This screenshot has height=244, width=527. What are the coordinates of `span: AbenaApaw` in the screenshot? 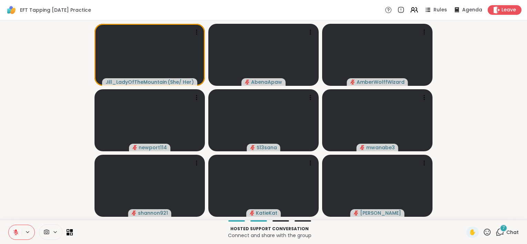 It's located at (266, 82).